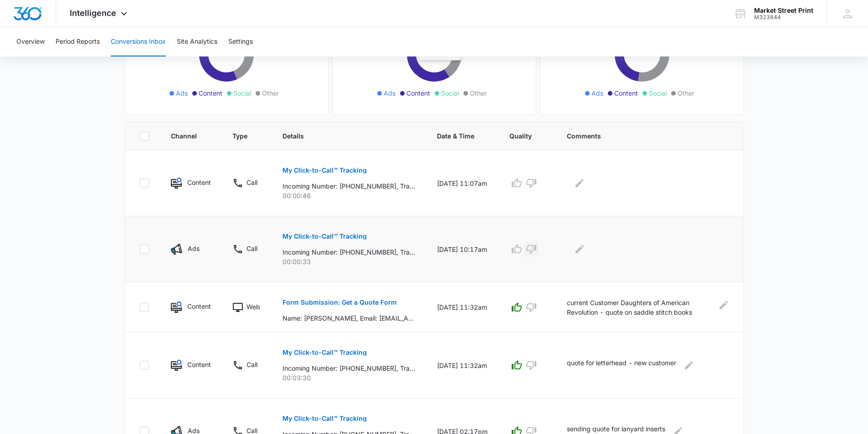 This screenshot has height=434, width=868. I want to click on span: Details, so click(342, 136).